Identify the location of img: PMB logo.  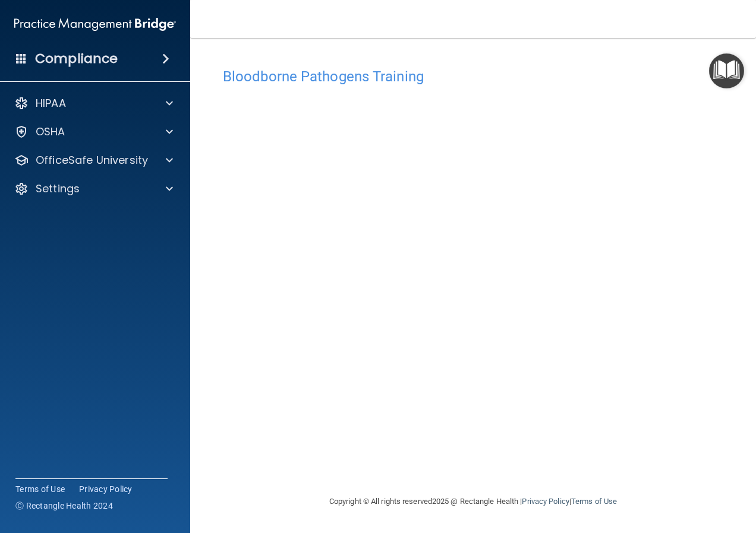
(95, 25).